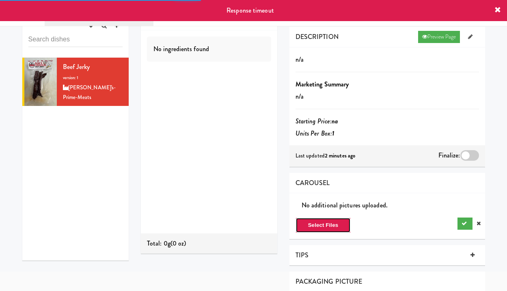  What do you see at coordinates (439, 37) in the screenshot?
I see `a: Preview Page` at bounding box center [439, 37].